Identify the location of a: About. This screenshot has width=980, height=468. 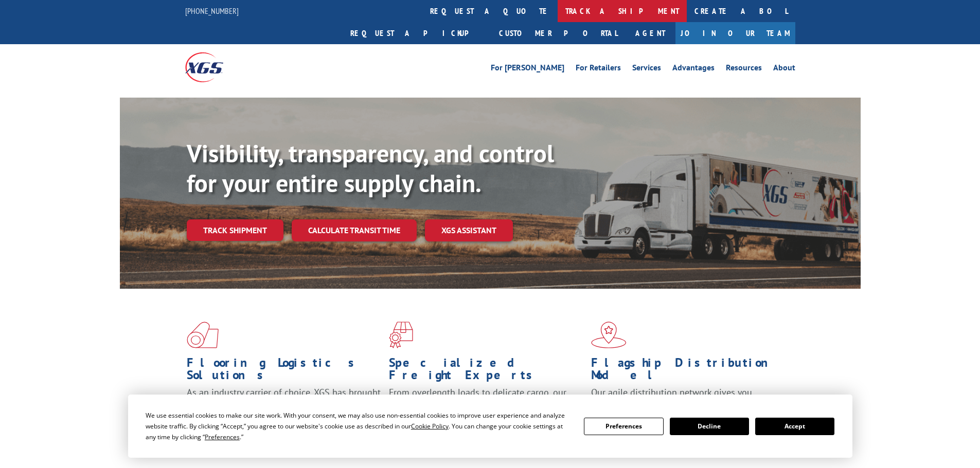
(784, 69).